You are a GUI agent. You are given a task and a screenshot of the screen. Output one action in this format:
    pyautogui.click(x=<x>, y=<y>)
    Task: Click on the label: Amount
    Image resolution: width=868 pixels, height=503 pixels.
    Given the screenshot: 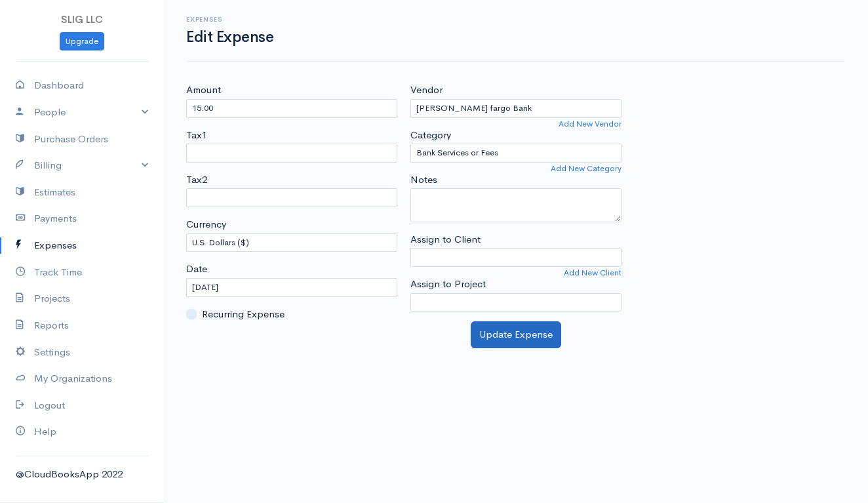 What is the action you would take?
    pyautogui.click(x=203, y=90)
    